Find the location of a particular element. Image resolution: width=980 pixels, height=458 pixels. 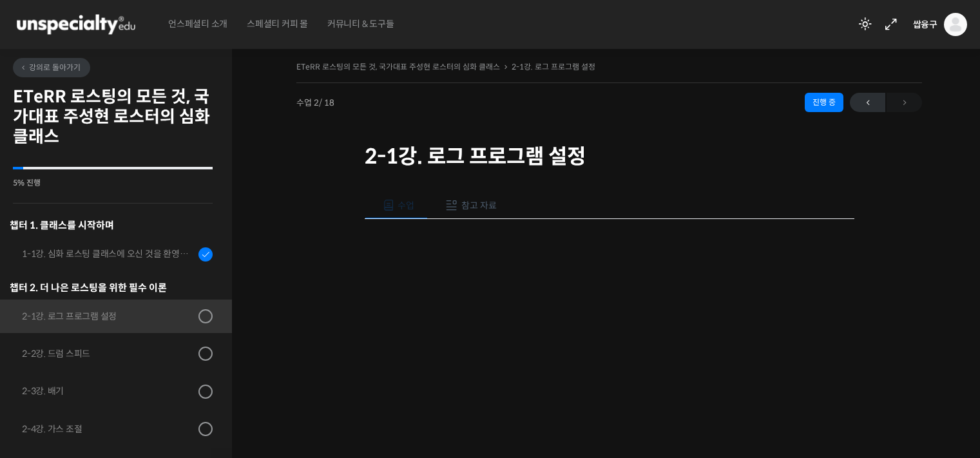

span: 강의로 돌아가기 is located at coordinates (49, 67).